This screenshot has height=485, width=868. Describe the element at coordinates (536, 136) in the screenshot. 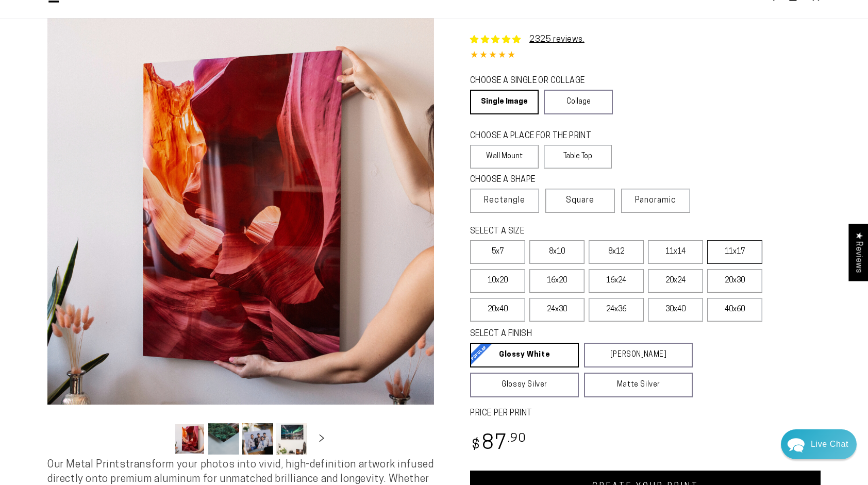

I see `legend: CHOOSE A PLACE FOR THE PRINT` at that location.